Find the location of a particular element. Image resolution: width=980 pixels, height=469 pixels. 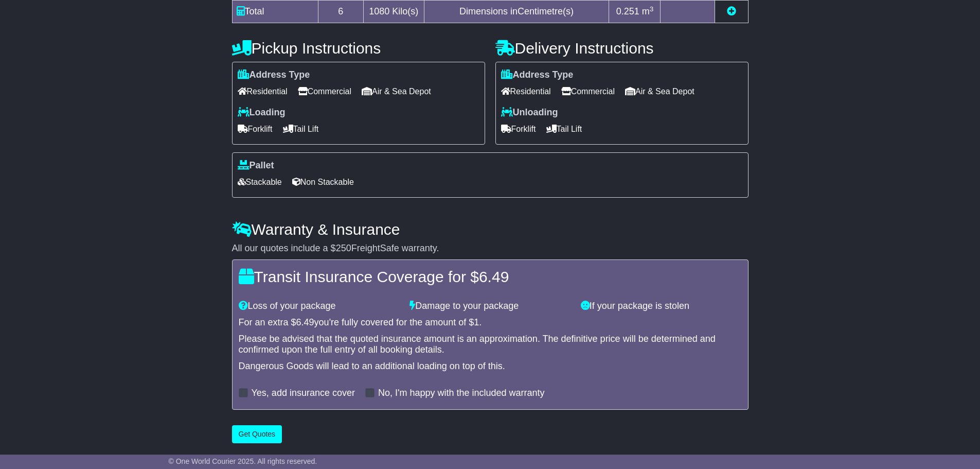

span: 0.251 is located at coordinates (628, 11).